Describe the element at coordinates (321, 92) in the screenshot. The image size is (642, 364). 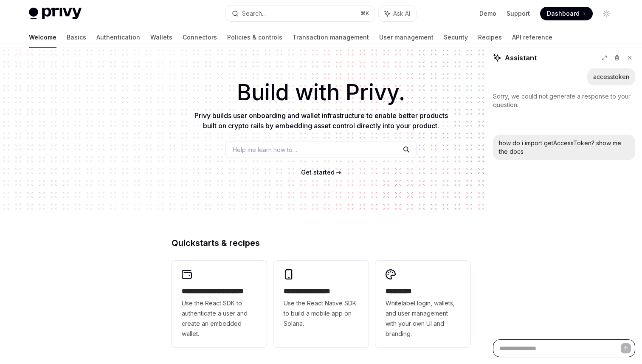
I see `span: Build with Privy.` at that location.